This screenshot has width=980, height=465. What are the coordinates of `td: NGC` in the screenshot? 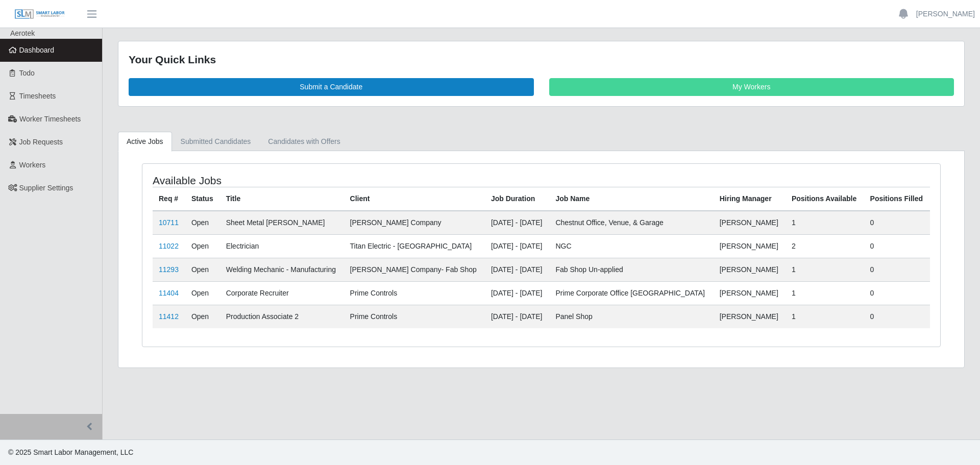 It's located at (631, 246).